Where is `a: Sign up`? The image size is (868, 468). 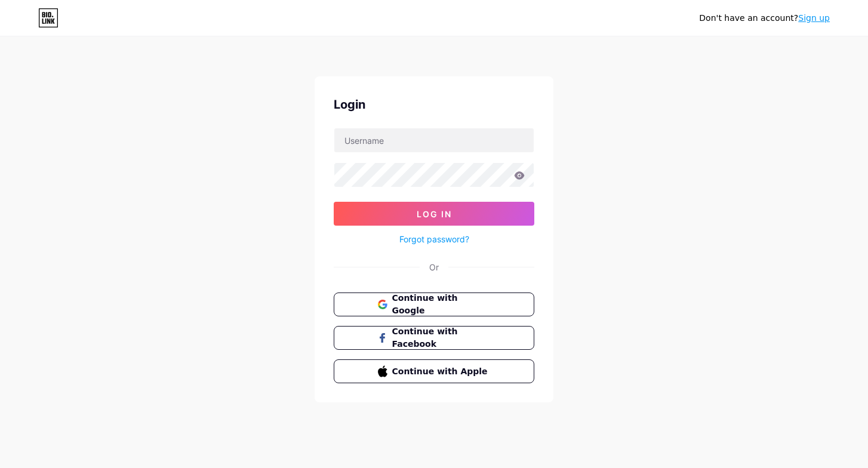 a: Sign up is located at coordinates (814, 18).